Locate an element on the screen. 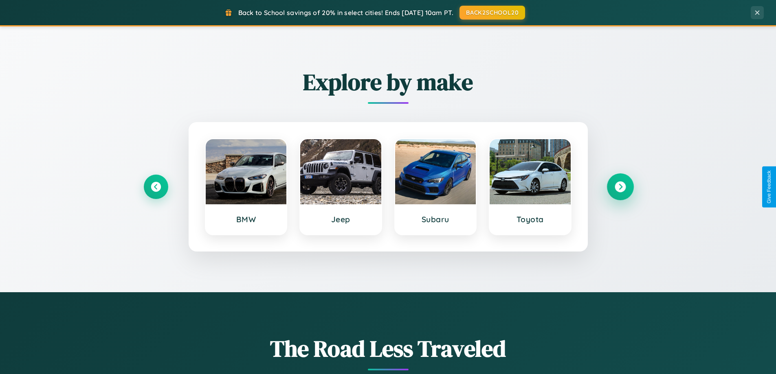 The height and width of the screenshot is (374, 776). button: BACK2SCHOOL20 is located at coordinates (492, 13).